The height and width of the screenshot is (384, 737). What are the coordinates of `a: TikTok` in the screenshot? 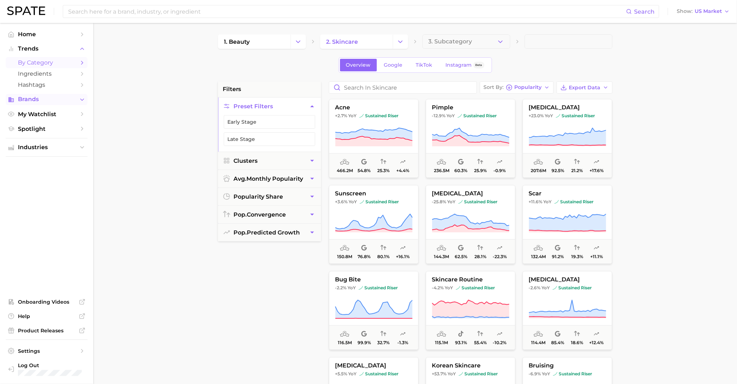 It's located at (424, 65).